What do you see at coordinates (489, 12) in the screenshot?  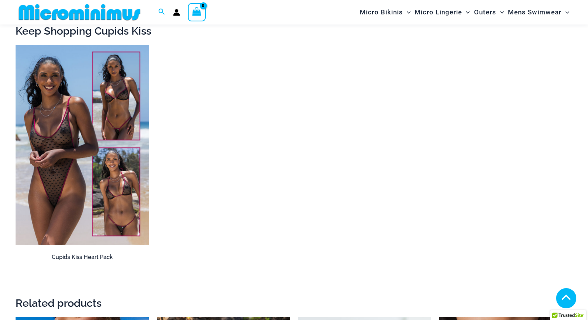 I see `a: OutersMenu ToggleMenu Toggle` at bounding box center [489, 12].